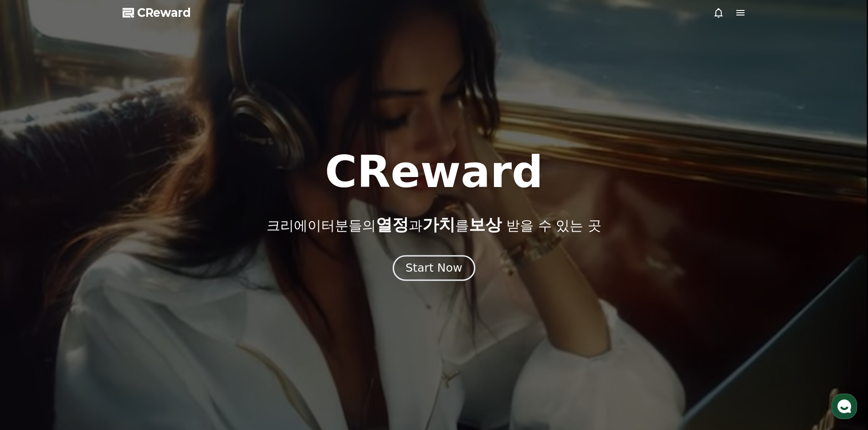  Describe the element at coordinates (88, 300) in the screenshot. I see `a: 대화` at that location.